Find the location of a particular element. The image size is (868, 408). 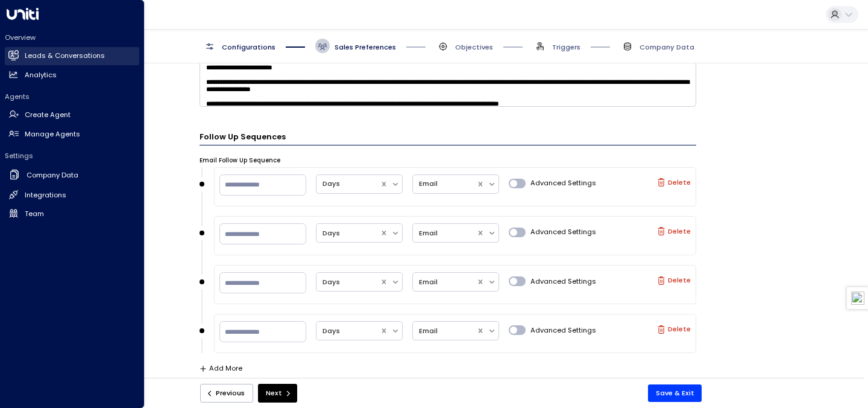

h2: Team is located at coordinates (34, 213).